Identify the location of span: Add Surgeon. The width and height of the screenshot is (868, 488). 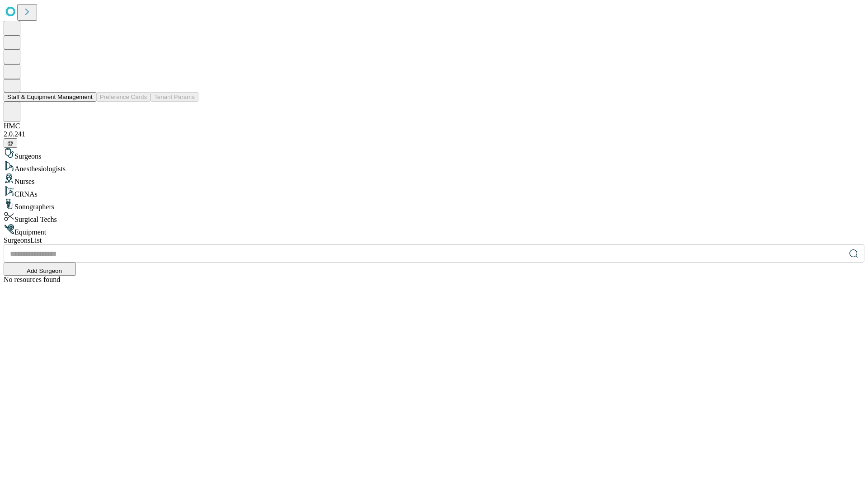
(44, 270).